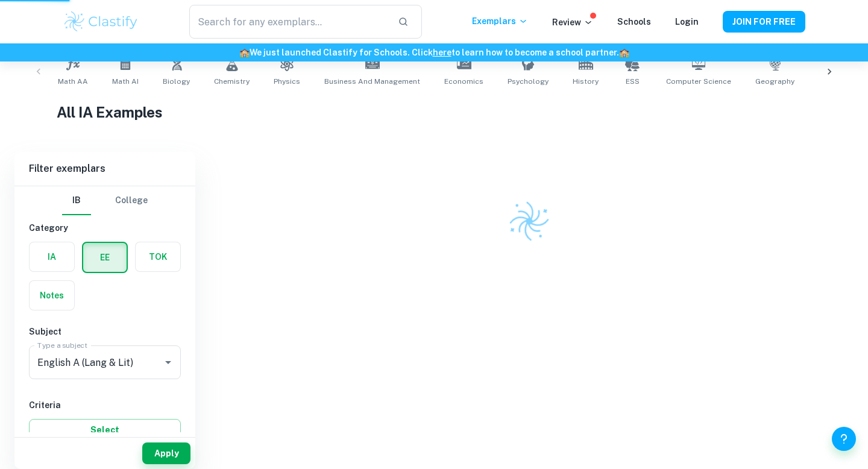 Image resolution: width=868 pixels, height=469 pixels. I want to click on button: Help and Feedback, so click(844, 439).